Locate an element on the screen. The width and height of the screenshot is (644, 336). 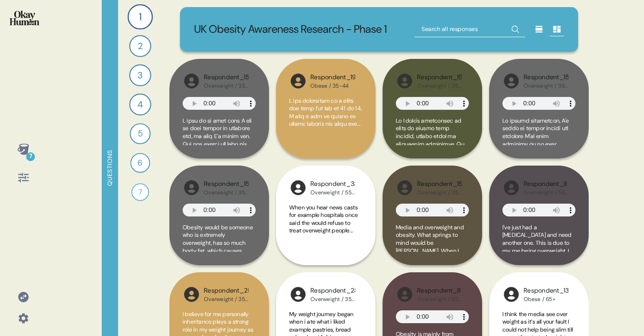
div: Respondent_19 is located at coordinates (332, 77).